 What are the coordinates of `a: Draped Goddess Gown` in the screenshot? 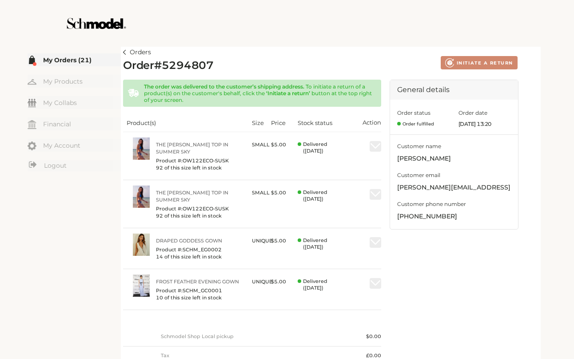 It's located at (200, 240).